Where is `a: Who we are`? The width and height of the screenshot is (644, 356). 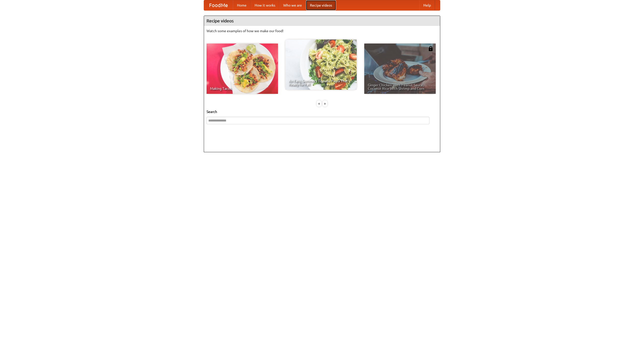
a: Who we are is located at coordinates (293, 5).